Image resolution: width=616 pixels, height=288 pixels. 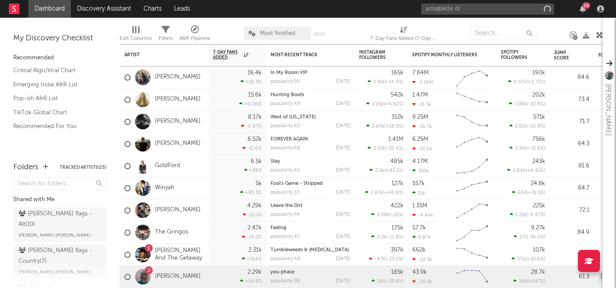 I want to click on div: Artist, so click(x=158, y=55).